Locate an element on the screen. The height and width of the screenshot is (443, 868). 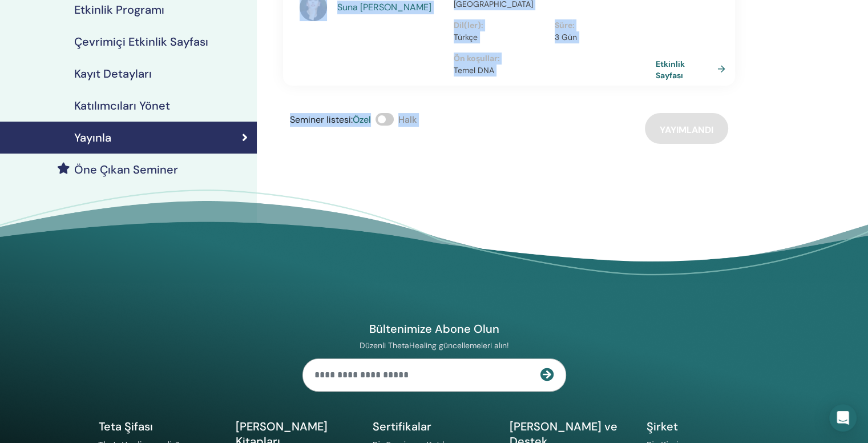
font: Sertifikalar is located at coordinates (402, 426).